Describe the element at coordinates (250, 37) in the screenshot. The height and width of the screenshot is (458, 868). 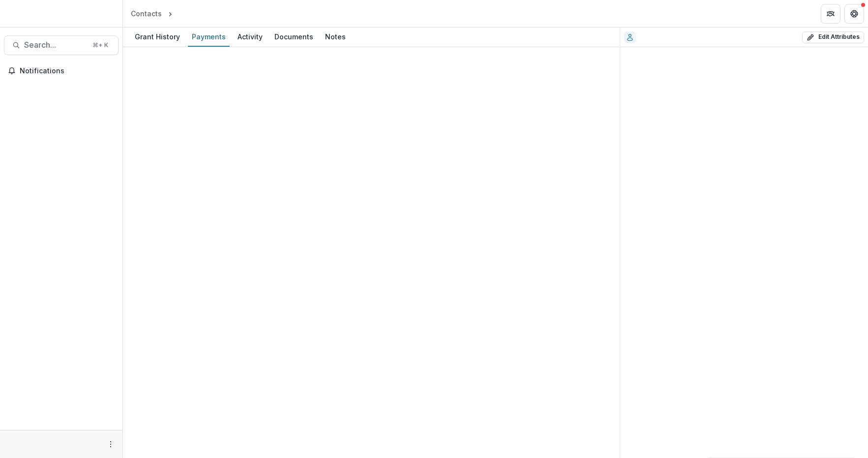
I see `a: Activity` at that location.